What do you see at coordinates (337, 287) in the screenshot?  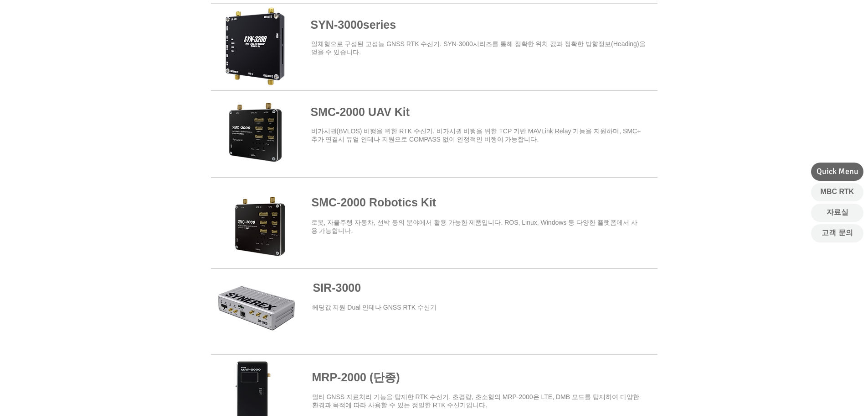 I see `a: SIR-3000` at bounding box center [337, 287].